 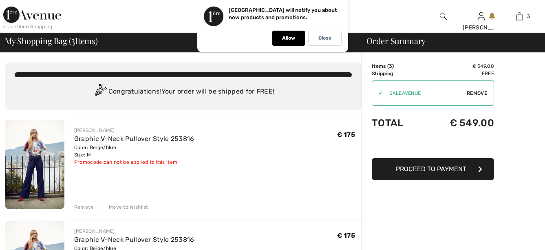 What do you see at coordinates (433, 169) in the screenshot?
I see `button: Proceed to Payment` at bounding box center [433, 169].